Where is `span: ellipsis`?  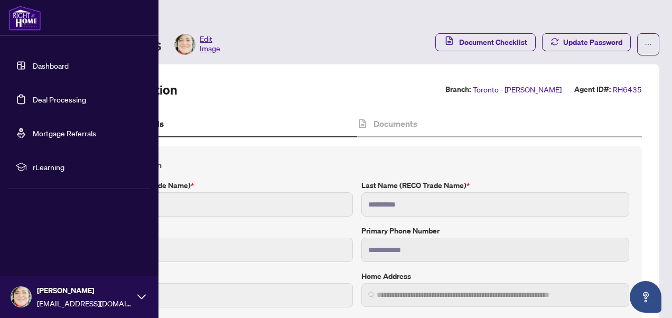
span: ellipsis is located at coordinates (648, 44).